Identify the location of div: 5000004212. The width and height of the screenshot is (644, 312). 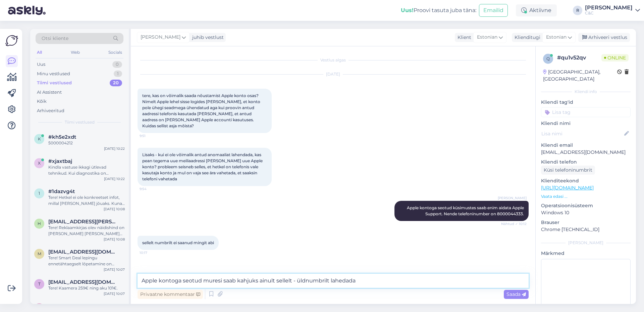
(87, 143).